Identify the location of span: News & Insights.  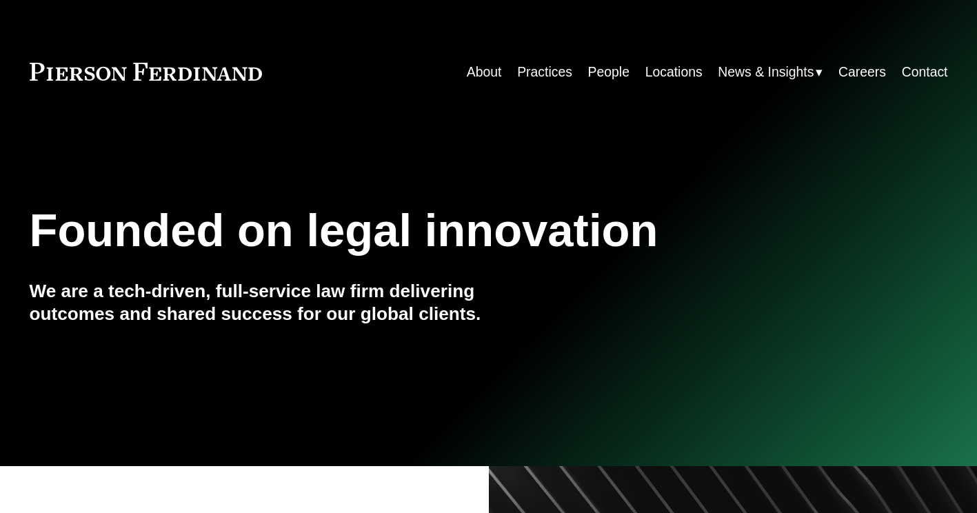
(766, 72).